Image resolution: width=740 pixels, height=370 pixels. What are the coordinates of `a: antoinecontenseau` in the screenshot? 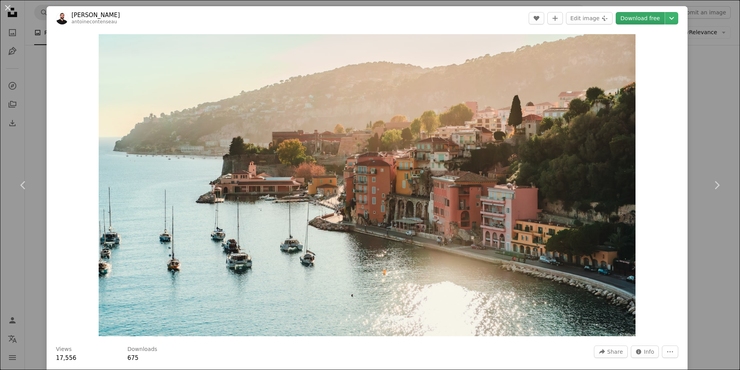 It's located at (94, 22).